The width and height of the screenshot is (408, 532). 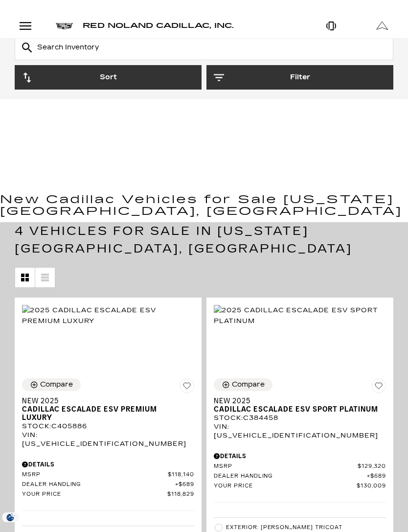 I want to click on a: Open Phone Modal, so click(x=331, y=26).